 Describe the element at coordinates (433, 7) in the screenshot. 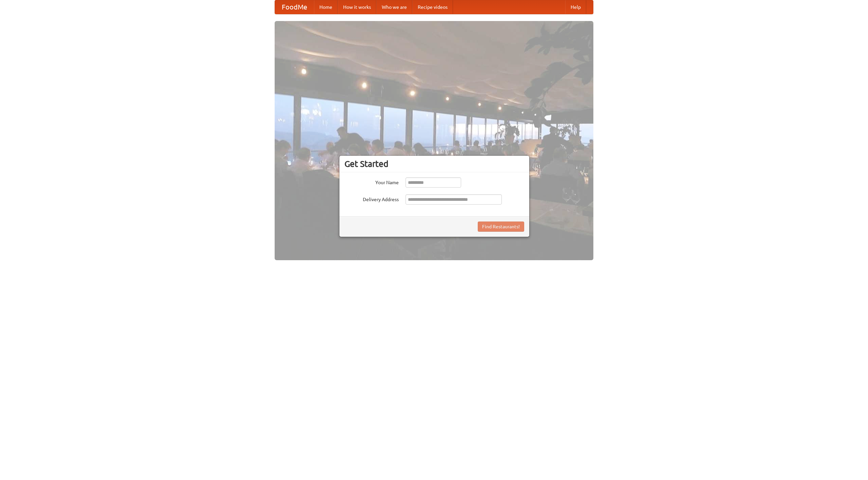

I see `a: Recipe videos` at that location.